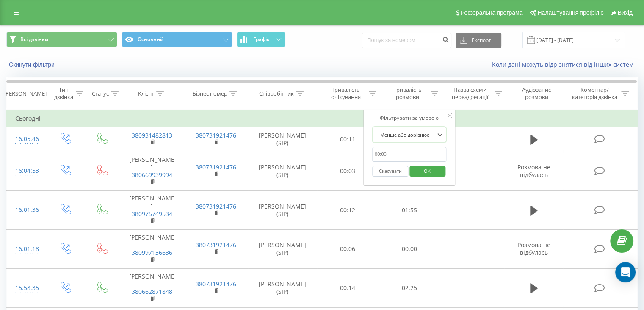  I want to click on div: 16:01:18, so click(27, 248).